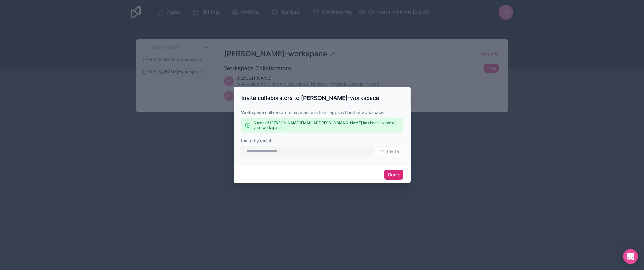 This screenshot has width=644, height=270. Describe the element at coordinates (322, 113) in the screenshot. I see `p: Workspace collaborators have access to all apps within the workspace.` at that location.